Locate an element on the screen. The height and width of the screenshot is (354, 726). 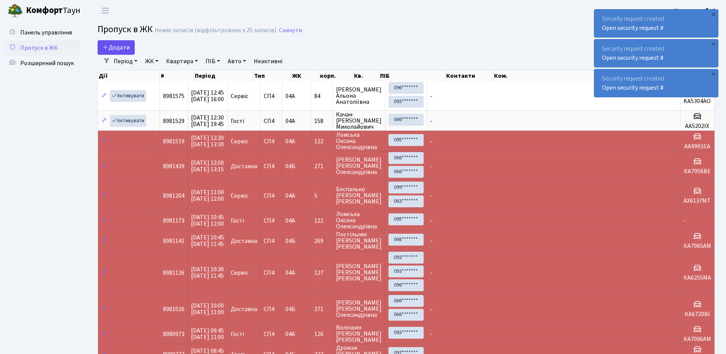
span: 8981204 is located at coordinates (174, 196).